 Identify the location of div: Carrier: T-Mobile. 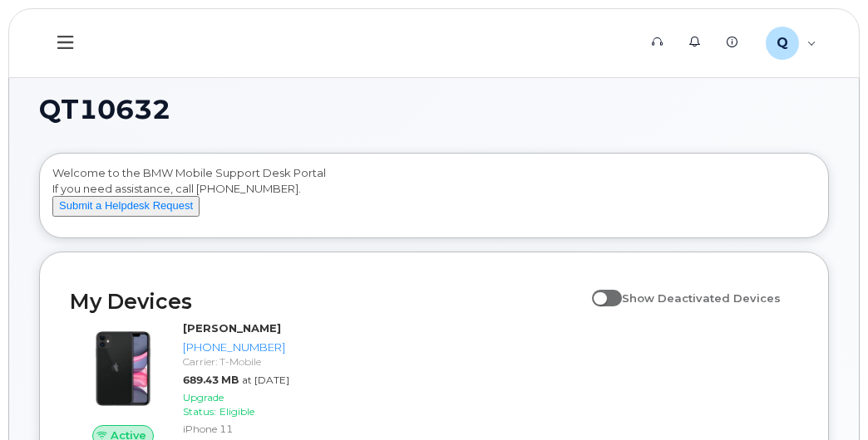
(238, 361).